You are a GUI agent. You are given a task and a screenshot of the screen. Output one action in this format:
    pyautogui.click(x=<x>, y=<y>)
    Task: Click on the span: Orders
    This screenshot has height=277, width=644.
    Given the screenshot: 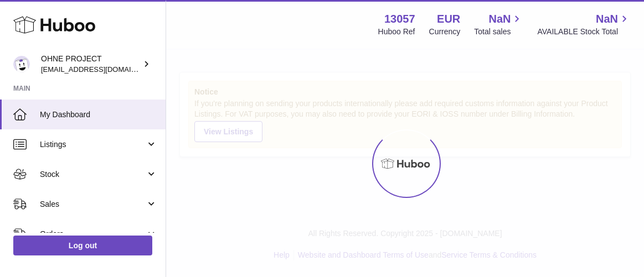 What is the action you would take?
    pyautogui.click(x=92, y=234)
    